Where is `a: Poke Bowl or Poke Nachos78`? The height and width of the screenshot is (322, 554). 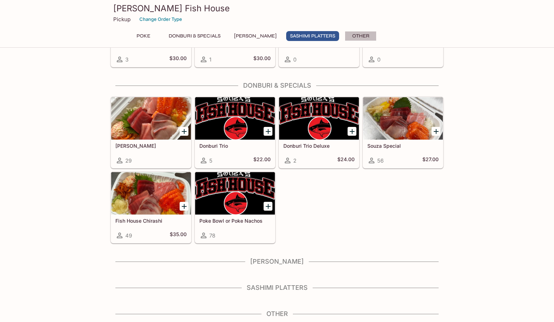
a: Poke Bowl or Poke Nachos78 is located at coordinates (235, 207).